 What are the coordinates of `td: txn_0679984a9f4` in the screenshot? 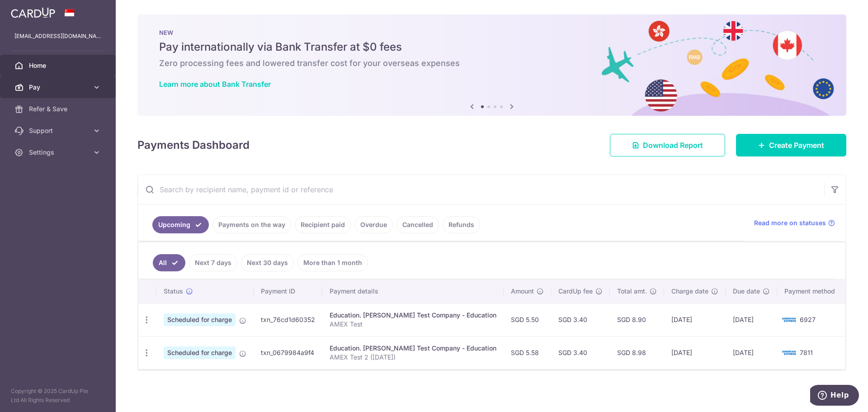 It's located at (288, 352).